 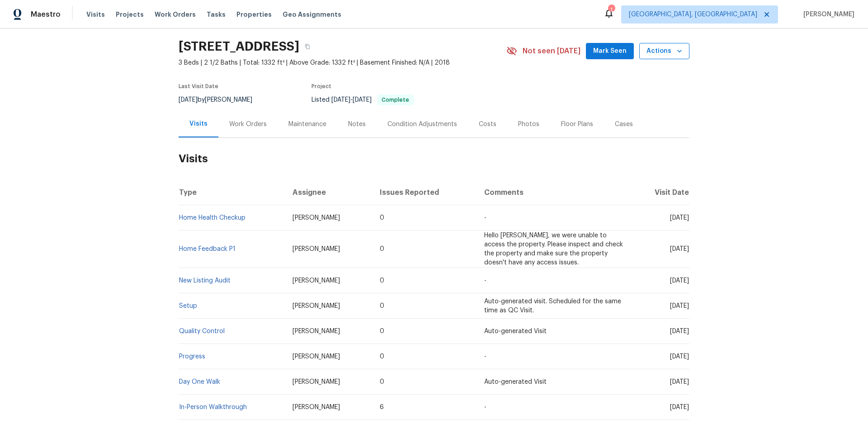 I want to click on h2: Visits, so click(x=434, y=159).